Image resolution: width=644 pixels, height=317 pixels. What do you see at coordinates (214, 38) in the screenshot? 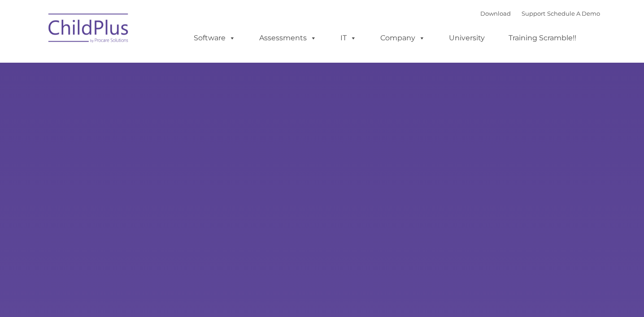
I see `a: Software` at bounding box center [214, 38].